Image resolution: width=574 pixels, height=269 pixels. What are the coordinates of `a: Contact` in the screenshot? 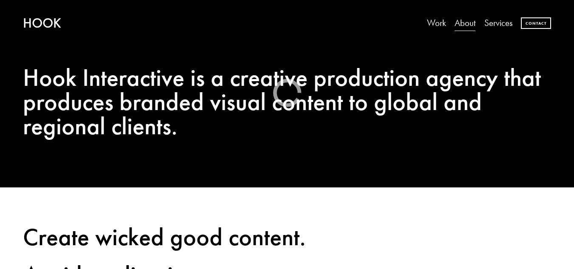 It's located at (536, 23).